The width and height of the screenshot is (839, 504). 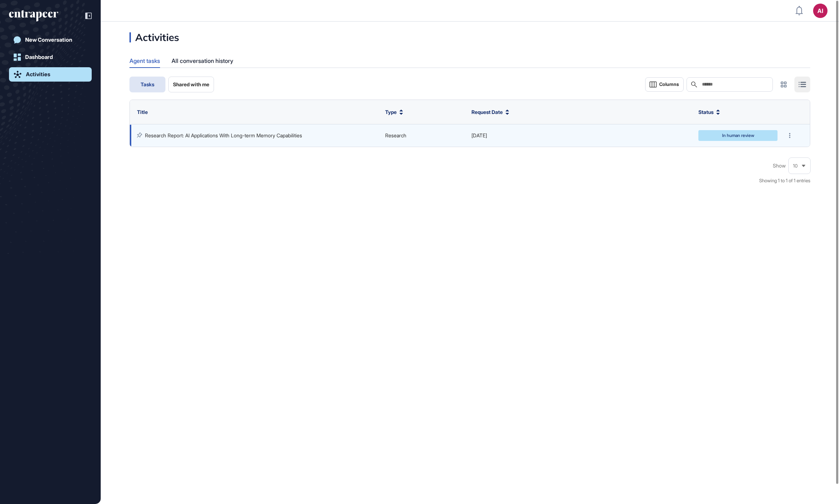 What do you see at coordinates (820, 11) in the screenshot?
I see `div: AI` at bounding box center [820, 11].